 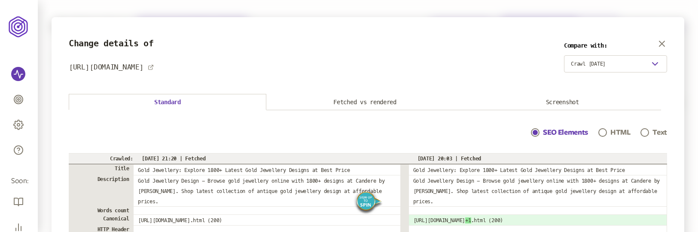 What do you see at coordinates (565, 133) in the screenshot?
I see `p: SEO Elements` at bounding box center [565, 133].